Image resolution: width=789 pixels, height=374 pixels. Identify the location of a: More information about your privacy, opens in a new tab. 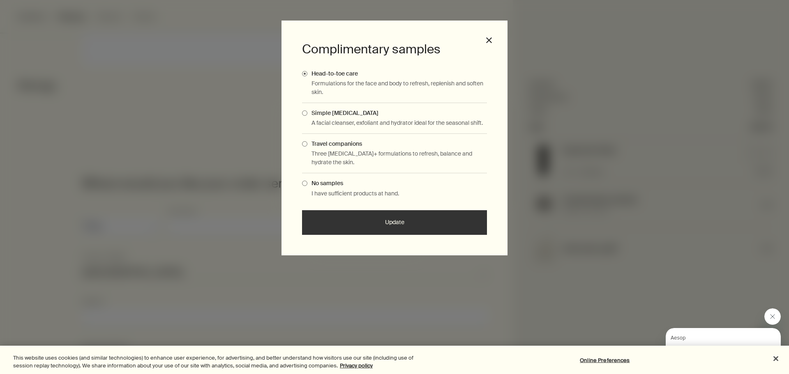
(356, 366).